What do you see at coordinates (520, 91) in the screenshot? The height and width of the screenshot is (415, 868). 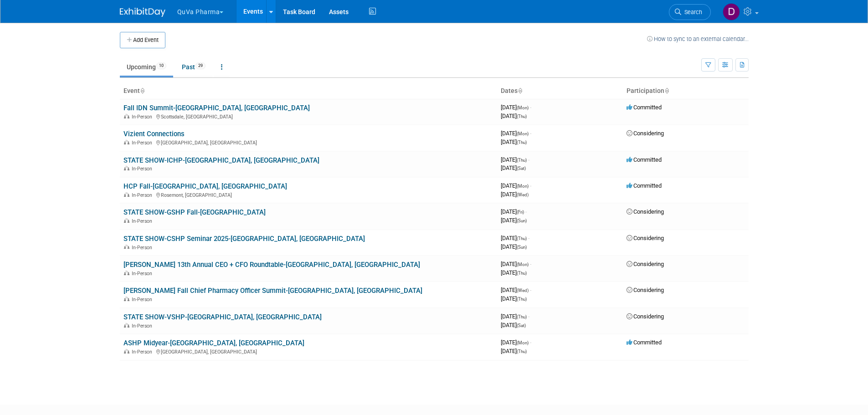 I see `a: Sort by Start Date` at bounding box center [520, 91].